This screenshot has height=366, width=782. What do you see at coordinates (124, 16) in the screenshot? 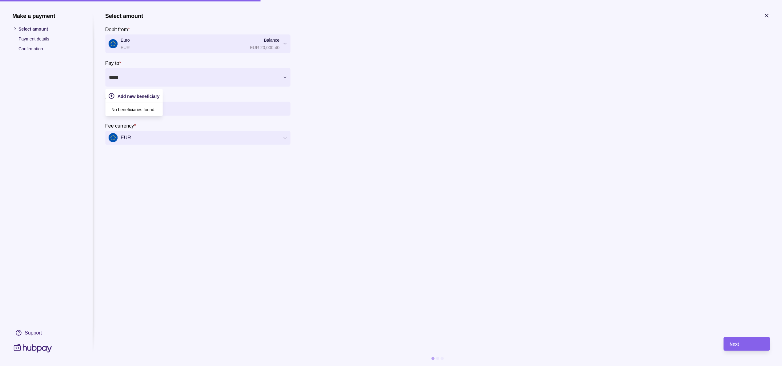
I see `h1: Select amount` at bounding box center [124, 16].